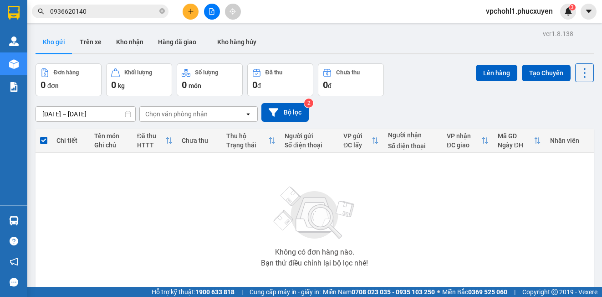 The image size is (602, 297). What do you see at coordinates (206, 72) in the screenshot?
I see `div: Số lượng` at bounding box center [206, 72].